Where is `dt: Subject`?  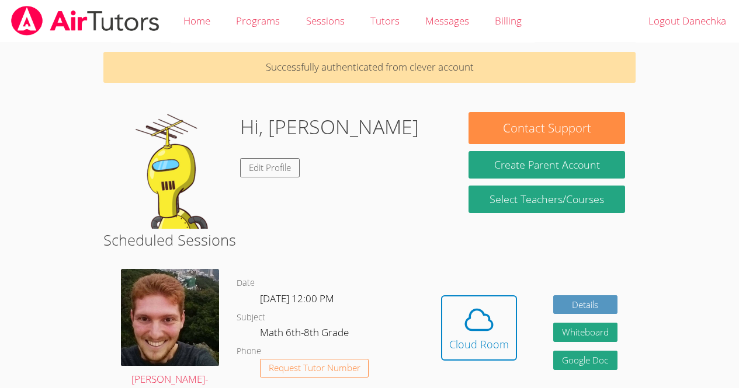
dt: Subject is located at coordinates (250, 318).